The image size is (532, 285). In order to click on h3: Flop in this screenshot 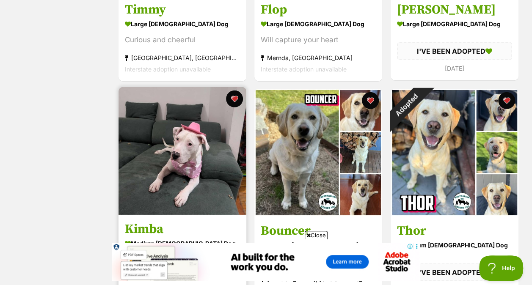, I will do `click(318, 9)`.